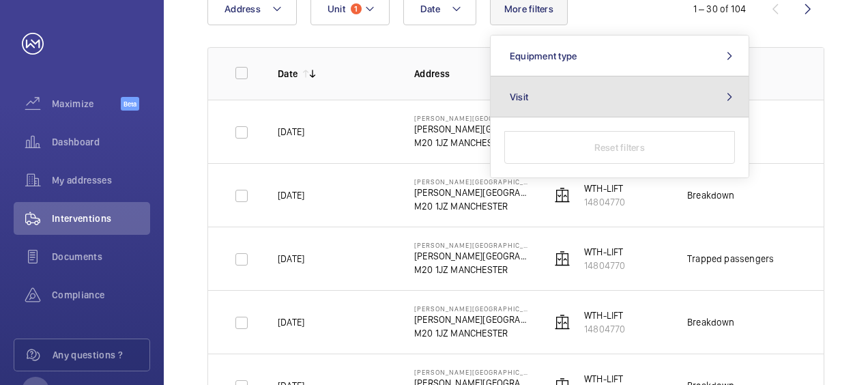 This screenshot has height=385, width=868. I want to click on div: 1 – 30 of 104, so click(719, 9).